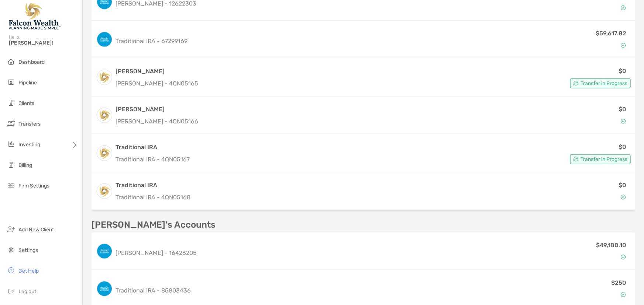  What do you see at coordinates (11, 271) in the screenshot?
I see `img: get-help icon` at bounding box center [11, 271].